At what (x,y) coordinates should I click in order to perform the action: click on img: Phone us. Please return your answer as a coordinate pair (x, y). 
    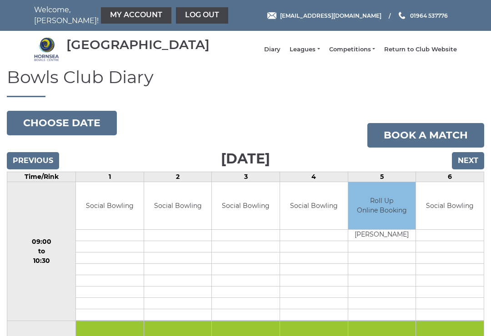
    Looking at the image, I should click on (401, 15).